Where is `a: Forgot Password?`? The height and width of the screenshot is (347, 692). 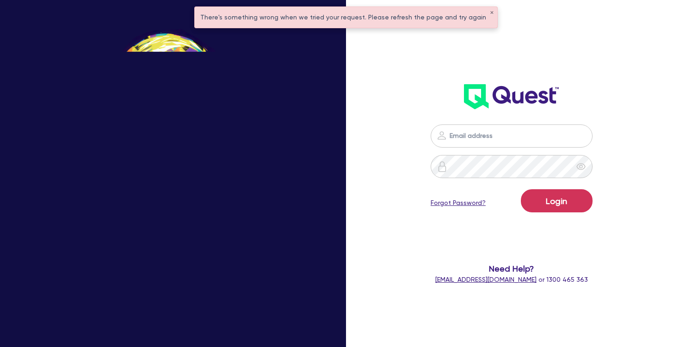
a: Forgot Password? is located at coordinates (458, 203).